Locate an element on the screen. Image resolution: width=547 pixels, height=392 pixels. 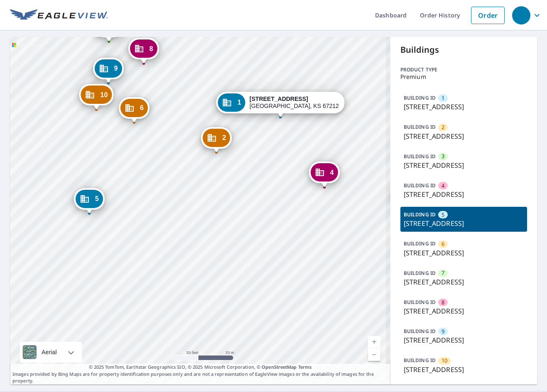
div: Dropped pin, building 4, Commercial property, 4700 W 13th St N Wichita, KS 67212 is located at coordinates (325, 175).